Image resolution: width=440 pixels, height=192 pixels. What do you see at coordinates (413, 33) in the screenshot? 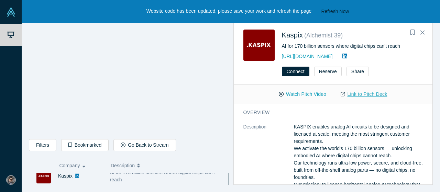
I see `button: Bookmark` at bounding box center [413, 33].